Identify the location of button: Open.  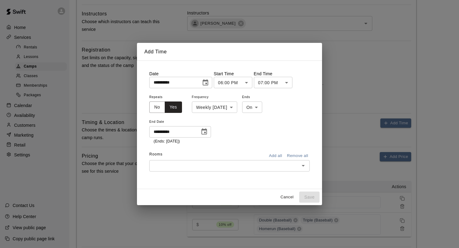
(303, 166).